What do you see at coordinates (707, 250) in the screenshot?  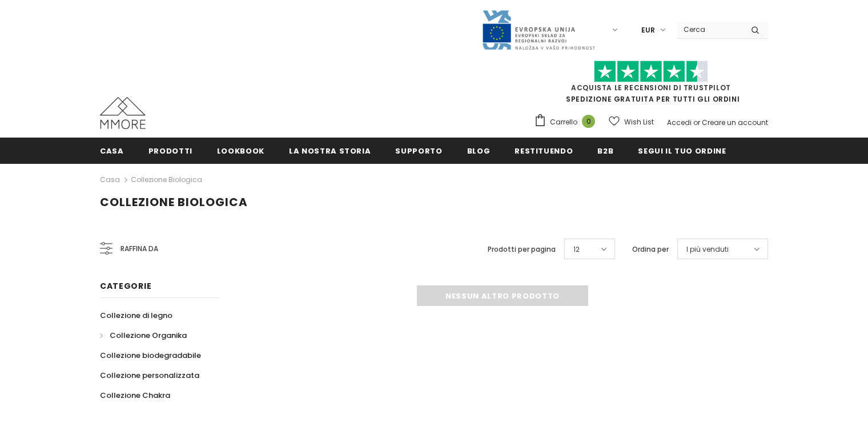 I see `span: I più venduti` at bounding box center [707, 250].